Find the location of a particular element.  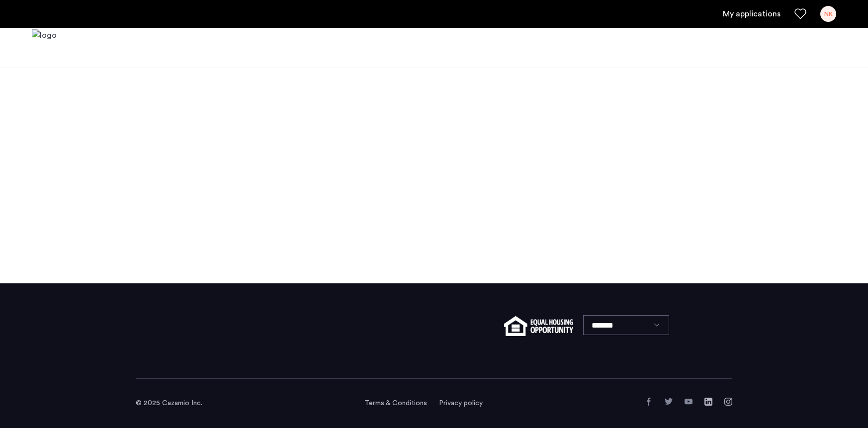

a: My application is located at coordinates (752, 14).